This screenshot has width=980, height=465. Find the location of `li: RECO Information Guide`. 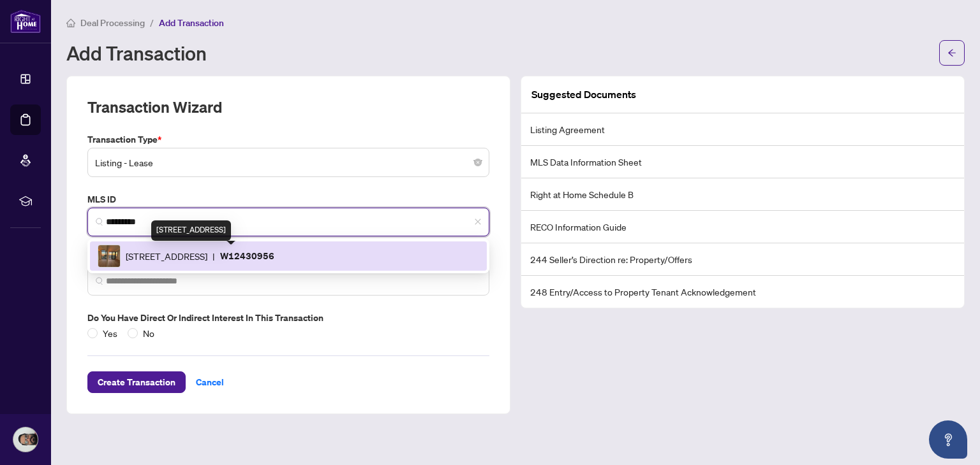

li: RECO Information Guide is located at coordinates (742, 227).